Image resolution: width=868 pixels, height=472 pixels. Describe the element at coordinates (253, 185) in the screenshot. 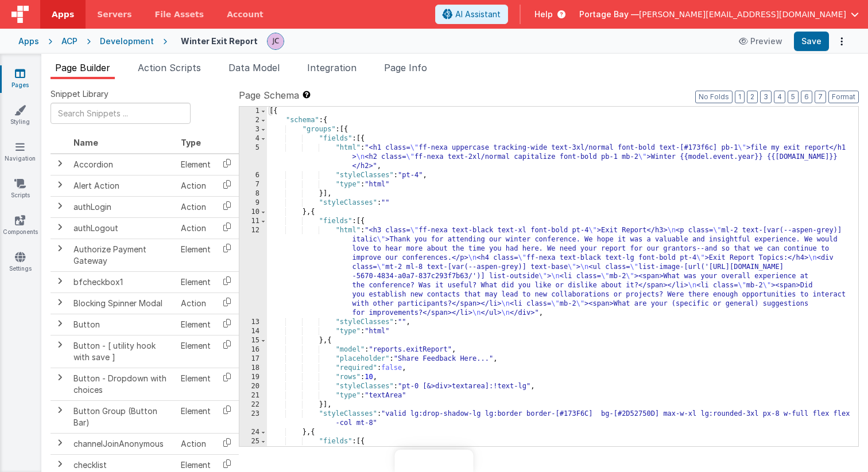

I see `div: 7` at that location.